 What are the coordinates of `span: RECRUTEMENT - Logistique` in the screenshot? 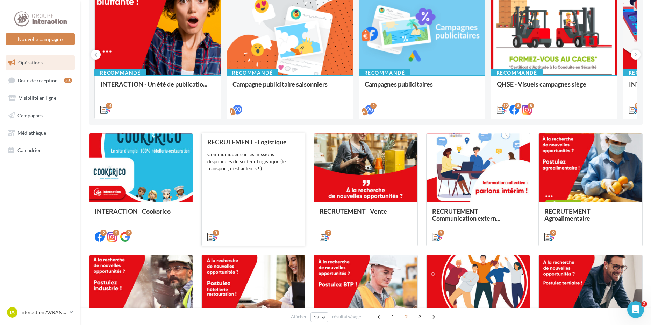 It's located at (247, 142).